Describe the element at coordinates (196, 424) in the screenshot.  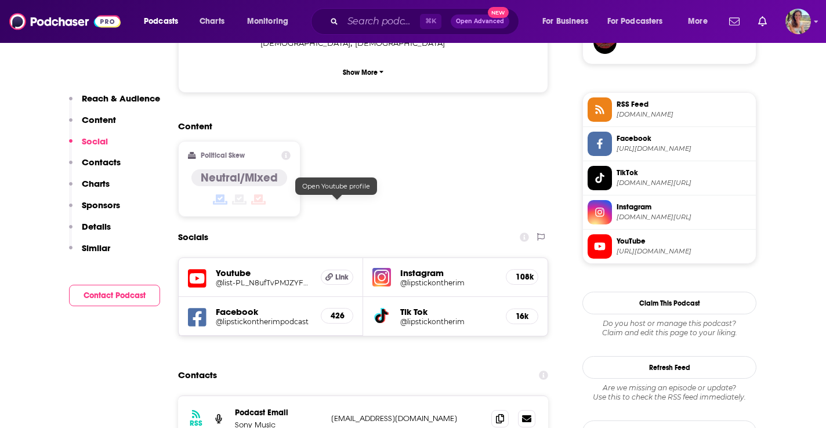
I see `h3: RSS` at that location.